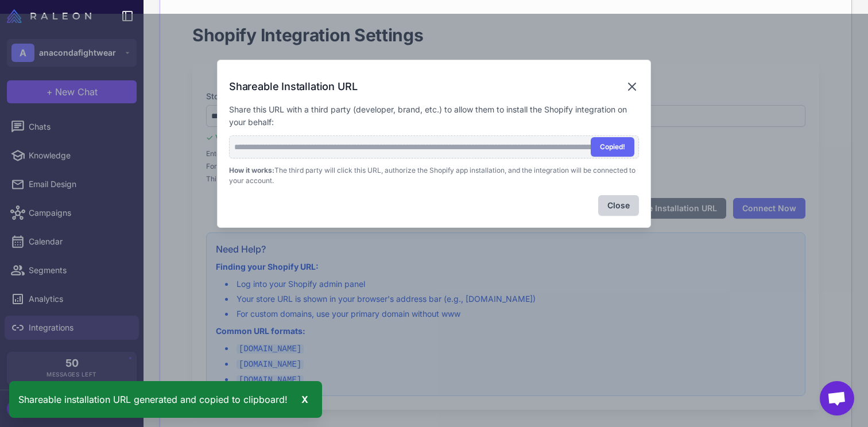  I want to click on h3: Shareable Installation URL, so click(293, 86).